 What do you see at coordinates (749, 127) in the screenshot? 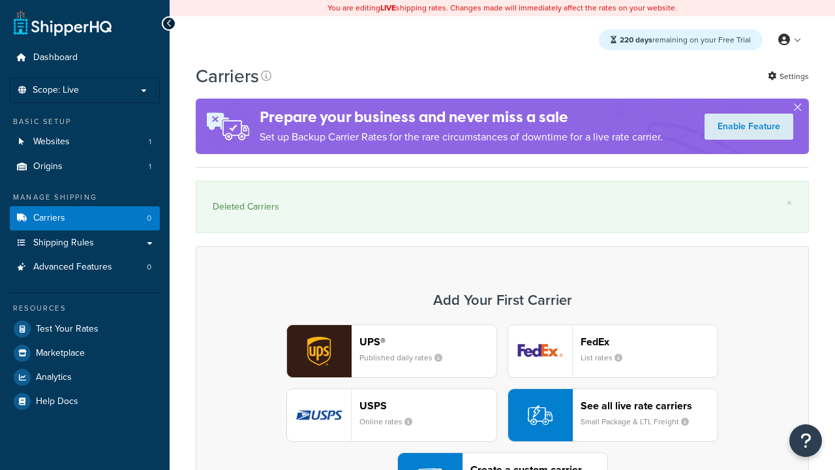
I see `a: Enable Feature` at bounding box center [749, 127].